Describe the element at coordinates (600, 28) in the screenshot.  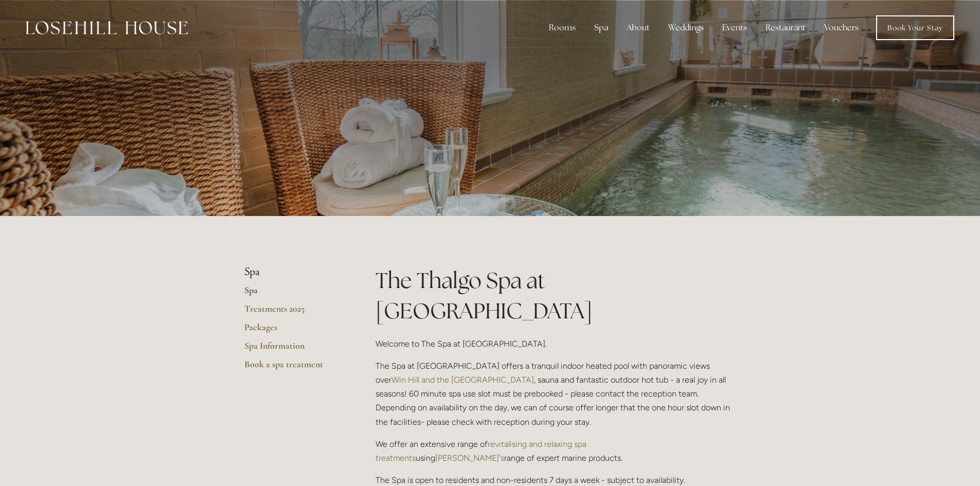
I see `div: Spa` at that location.